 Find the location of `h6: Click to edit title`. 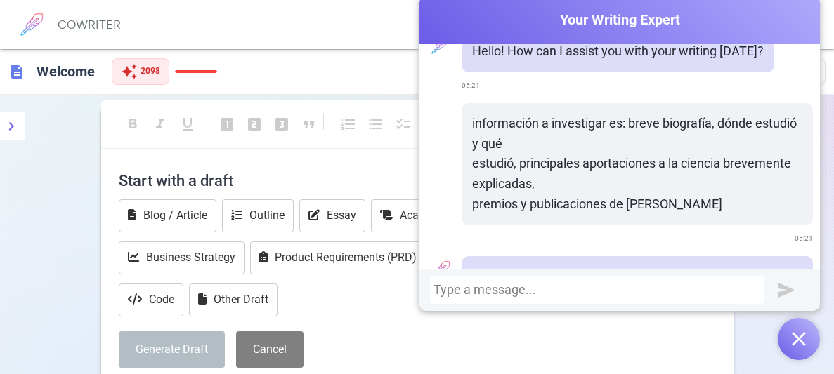

h6: Click to edit title is located at coordinates (65, 72).